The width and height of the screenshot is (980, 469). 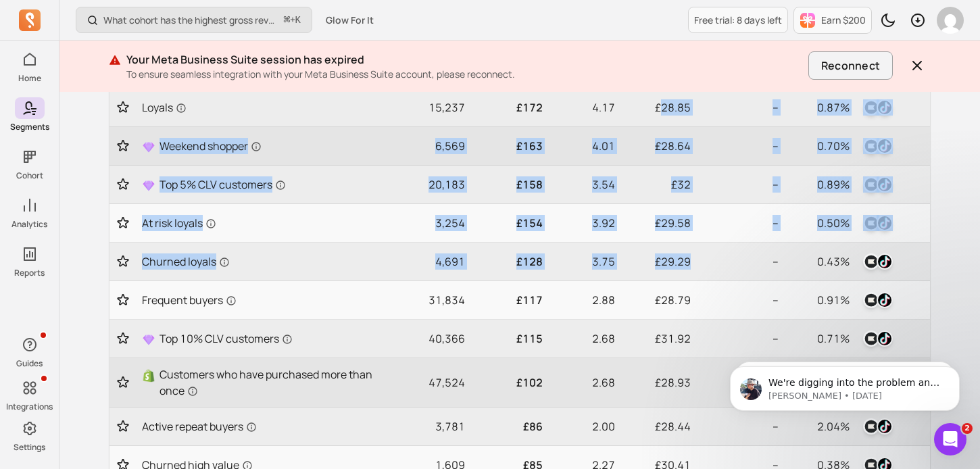 I want to click on p: 2.88, so click(x=584, y=300).